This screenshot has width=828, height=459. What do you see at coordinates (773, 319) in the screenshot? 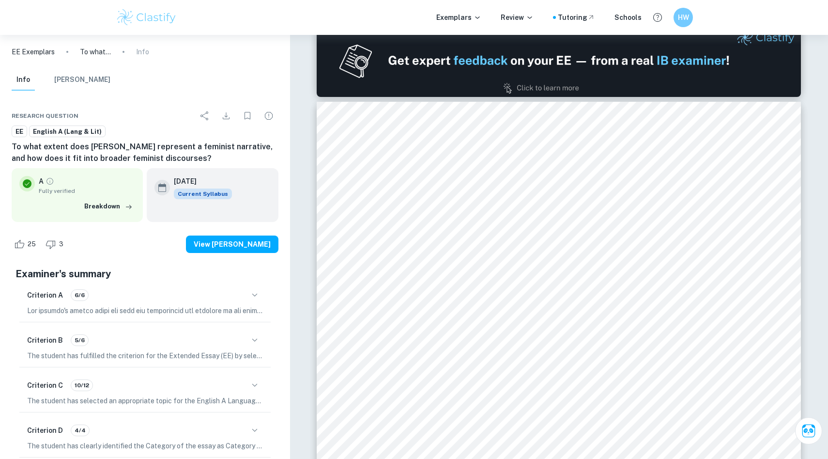
I see `span: 12` at bounding box center [773, 319].